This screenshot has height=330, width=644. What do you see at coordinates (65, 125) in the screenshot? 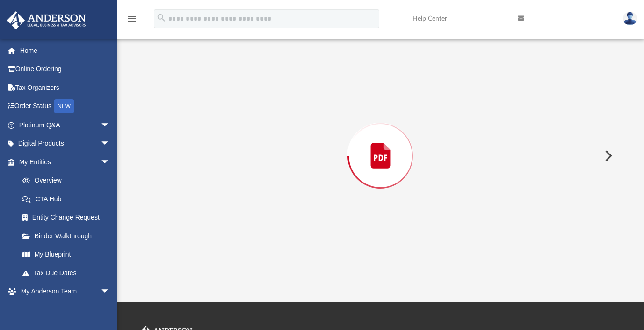
I see `a: Platinum Q&Aarrow_drop_down` at bounding box center [65, 125].